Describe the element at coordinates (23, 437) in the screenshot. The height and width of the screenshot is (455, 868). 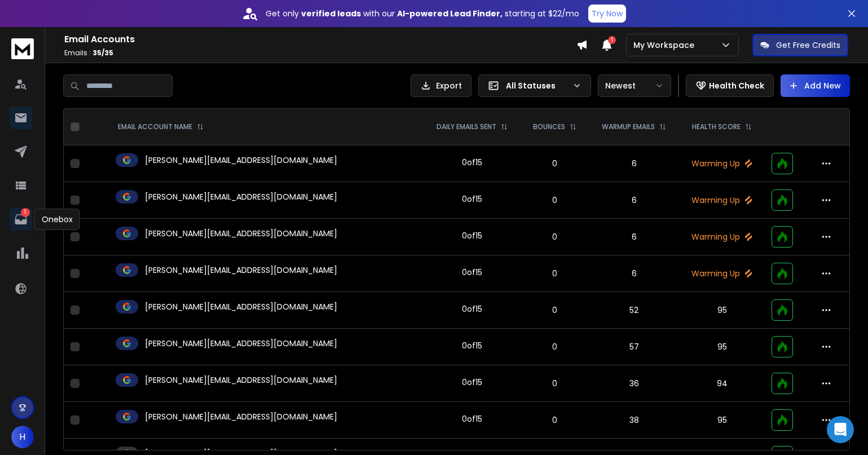
I see `button: H` at that location.